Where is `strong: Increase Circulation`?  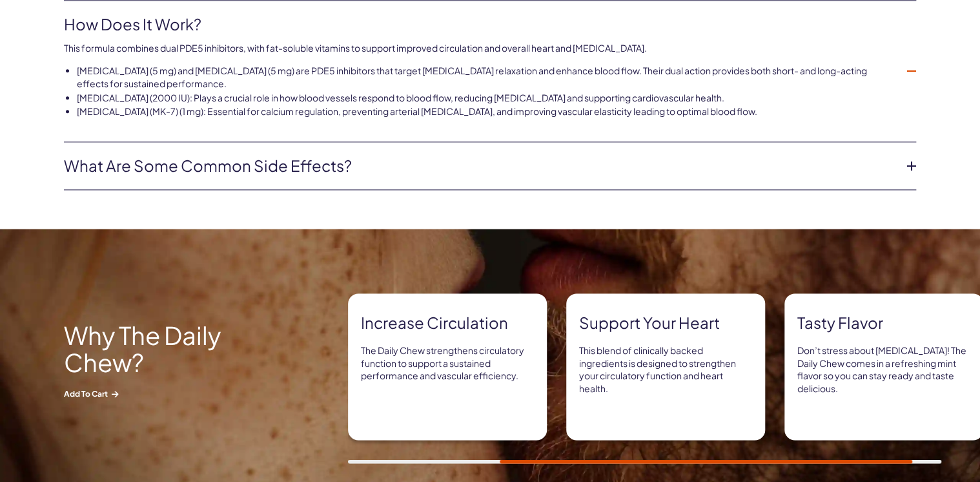
strong: Increase Circulation is located at coordinates (447, 323).